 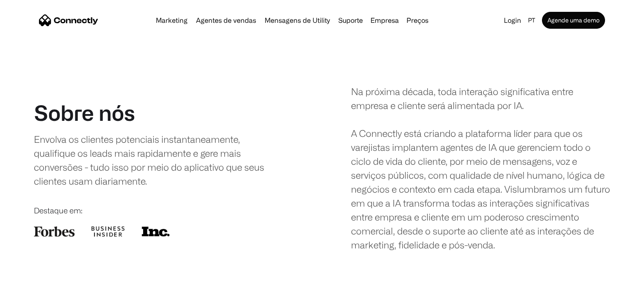 What do you see at coordinates (480, 168) in the screenshot?
I see `div: Na próxima década, toda interação significativa entre empresa e cliente será alimentada por IA. A...` at bounding box center [480, 168].